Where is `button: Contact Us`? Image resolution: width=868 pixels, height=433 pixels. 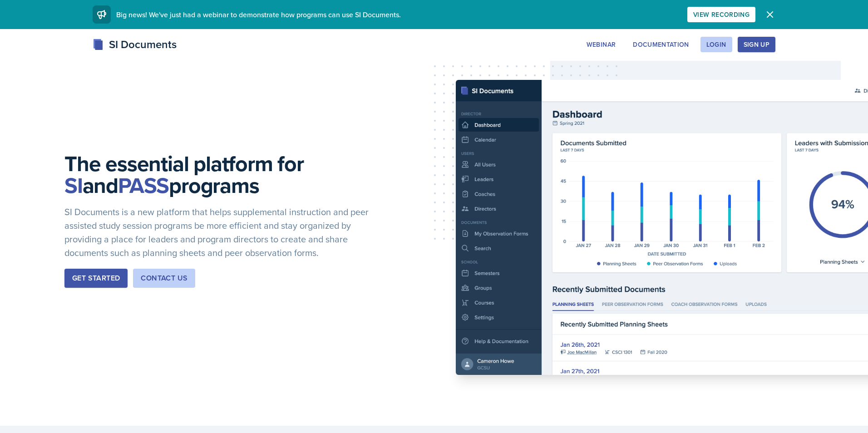
button: Contact Us is located at coordinates (164, 278).